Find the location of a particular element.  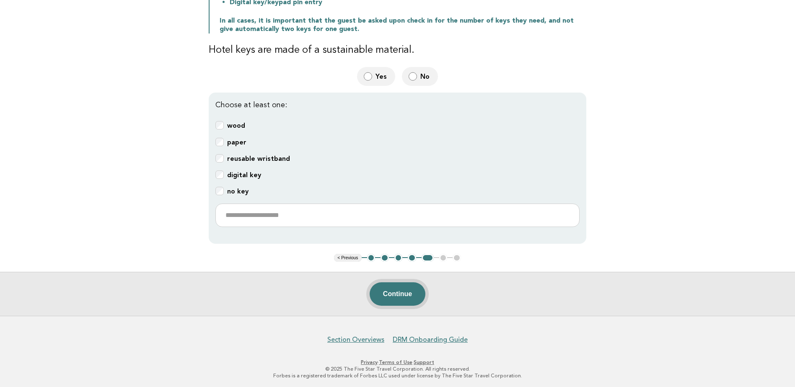

button: 2 is located at coordinates (385, 258).